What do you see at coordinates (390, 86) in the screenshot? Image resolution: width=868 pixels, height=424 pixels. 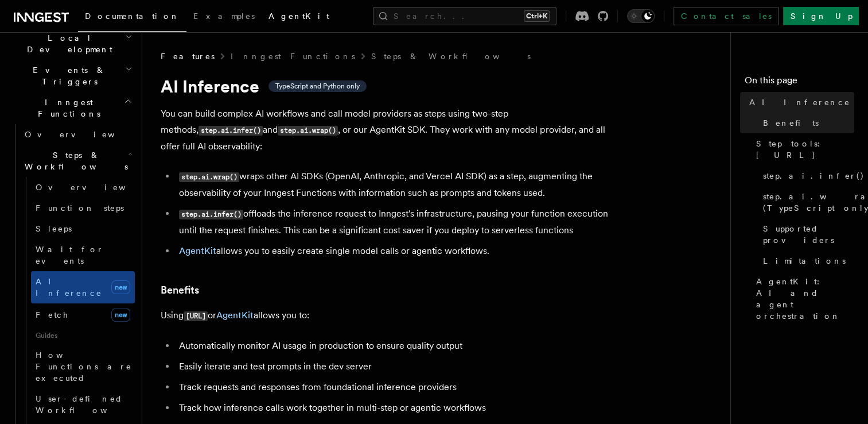 I see `h1: AI Inference` at bounding box center [390, 86].